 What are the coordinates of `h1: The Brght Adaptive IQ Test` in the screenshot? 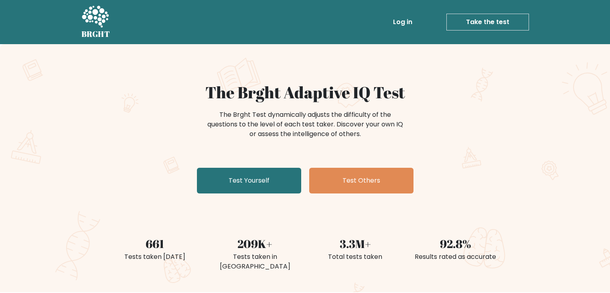 It's located at (305, 92).